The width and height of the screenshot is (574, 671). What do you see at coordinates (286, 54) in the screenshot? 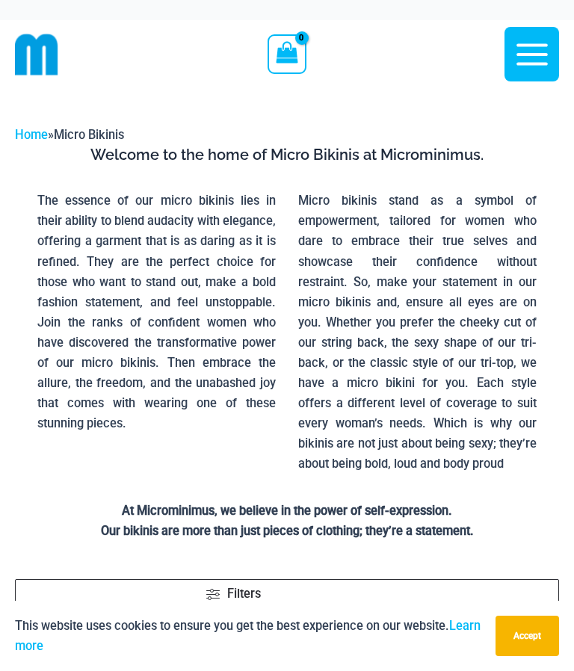
I see `a: View Shopping Cart, empty` at bounding box center [286, 54].